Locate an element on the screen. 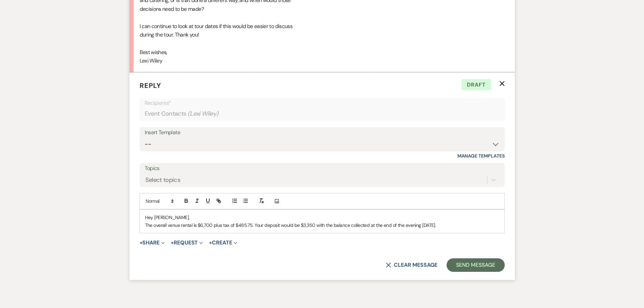 Image resolution: width=644 pixels, height=308 pixels. a: Manage Templates is located at coordinates (481, 156).